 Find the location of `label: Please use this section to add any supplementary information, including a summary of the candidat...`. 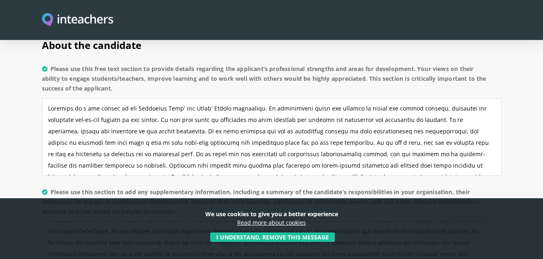

label: Please use this section to add any supplementary information, including a summary of the candidat... is located at coordinates (272, 204).